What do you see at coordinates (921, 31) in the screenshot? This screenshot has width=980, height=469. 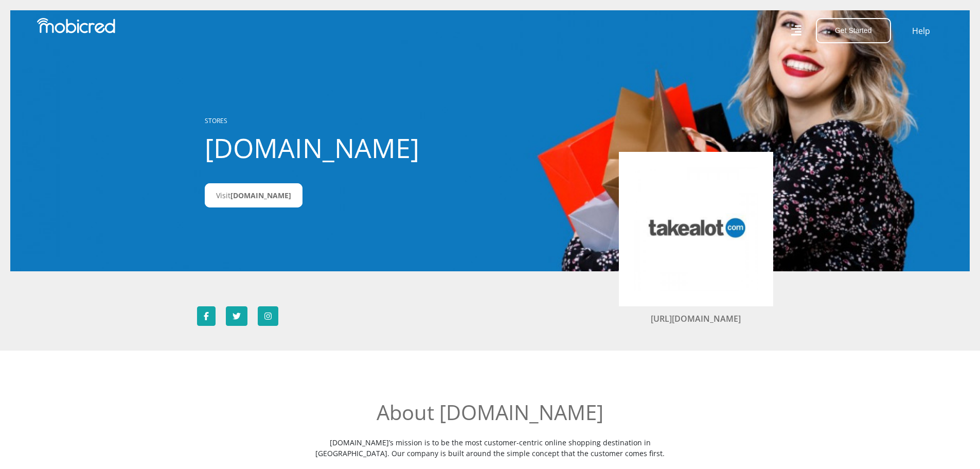 I see `a: Help` at bounding box center [921, 31].